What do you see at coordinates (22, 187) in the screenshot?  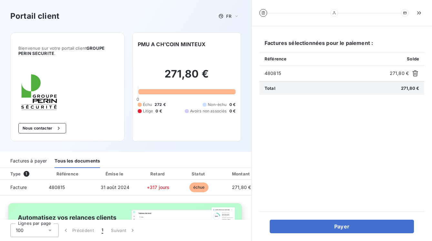 I see `span: Facture` at bounding box center [22, 187].